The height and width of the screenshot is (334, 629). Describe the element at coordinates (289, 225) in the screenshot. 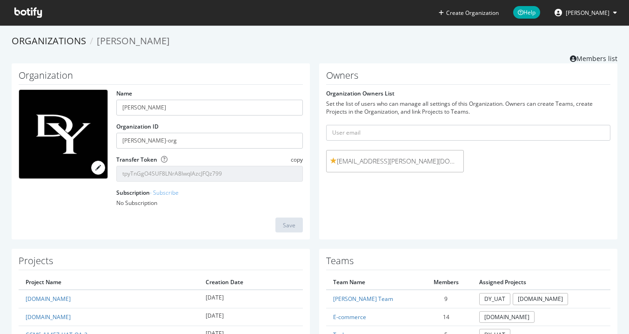

I see `div: Save` at that location.